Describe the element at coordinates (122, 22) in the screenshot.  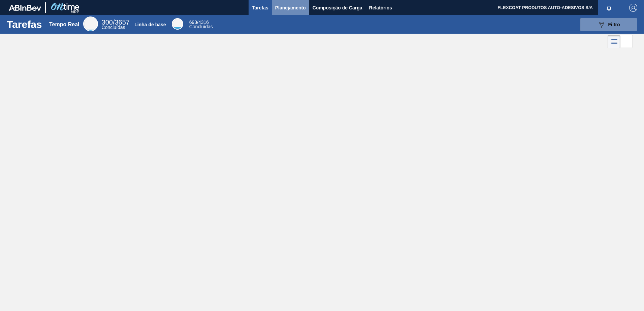
I see `font: 3657` at that location.